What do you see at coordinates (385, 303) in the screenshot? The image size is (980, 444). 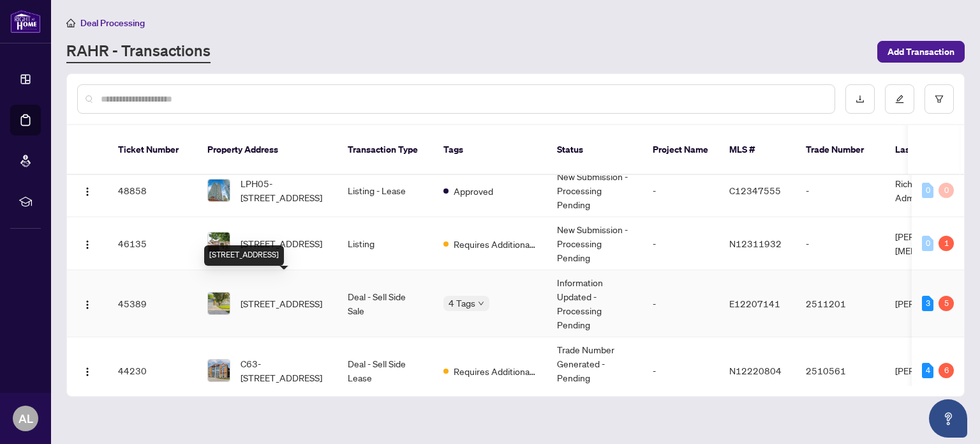 I see `td: Deal - Sell Side Sale` at bounding box center [385, 303].